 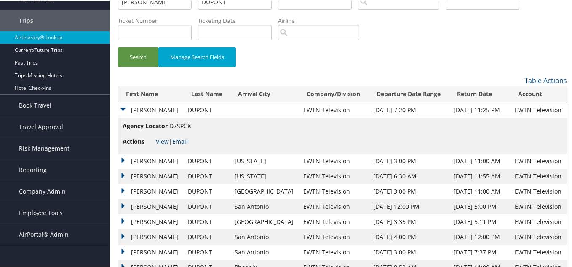 What do you see at coordinates (138, 56) in the screenshot?
I see `button: Search` at bounding box center [138, 56].